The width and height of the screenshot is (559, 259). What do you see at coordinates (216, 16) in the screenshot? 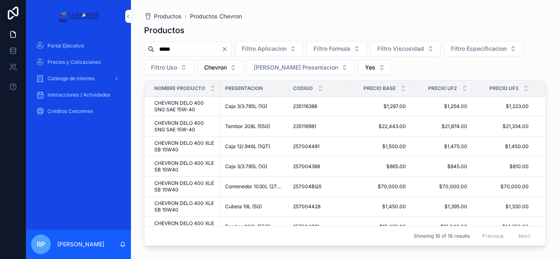
I see `span: Productos Chevron` at bounding box center [216, 16].